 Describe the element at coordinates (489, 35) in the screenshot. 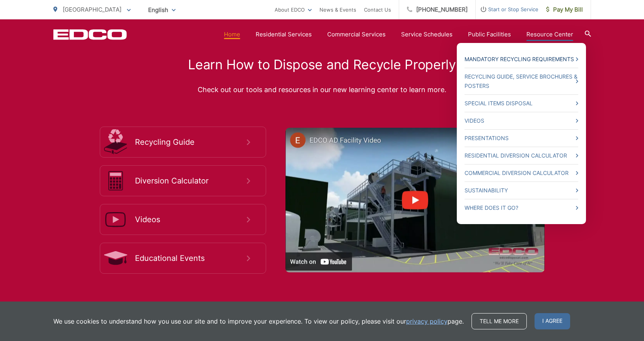

I see `a: Public Facilities` at that location.